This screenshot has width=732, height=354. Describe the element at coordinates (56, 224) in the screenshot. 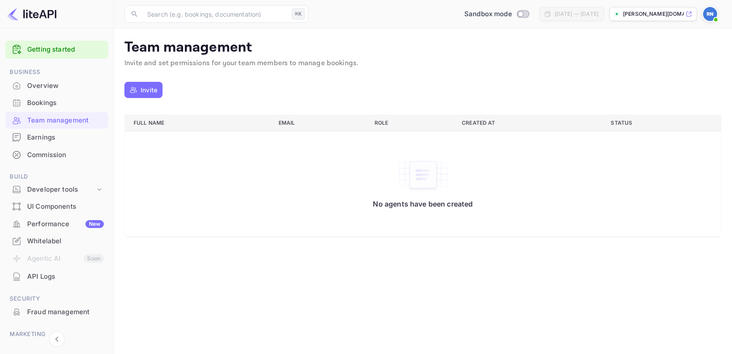

I see `div: PerformanceNew` at that location.